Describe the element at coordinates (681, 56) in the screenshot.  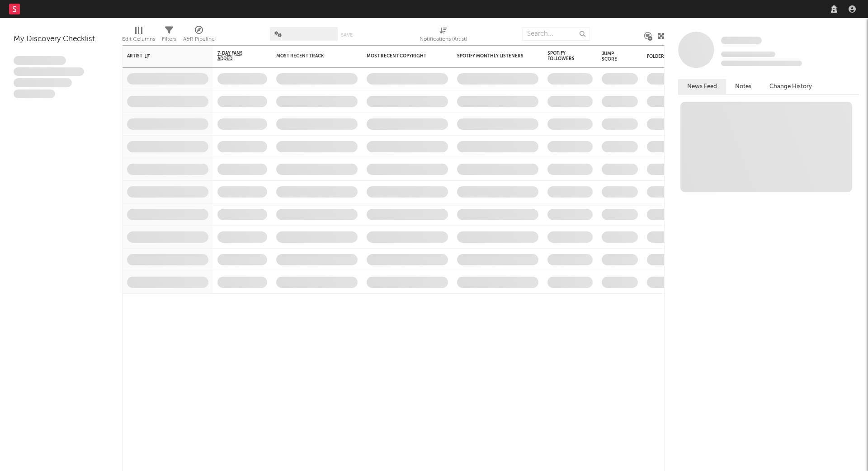
I see `div: Folders` at that location.